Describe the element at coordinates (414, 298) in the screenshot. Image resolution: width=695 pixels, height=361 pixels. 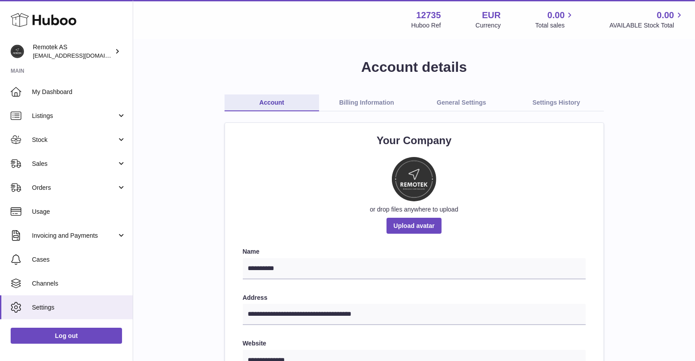
I see `label: Address` at that location.